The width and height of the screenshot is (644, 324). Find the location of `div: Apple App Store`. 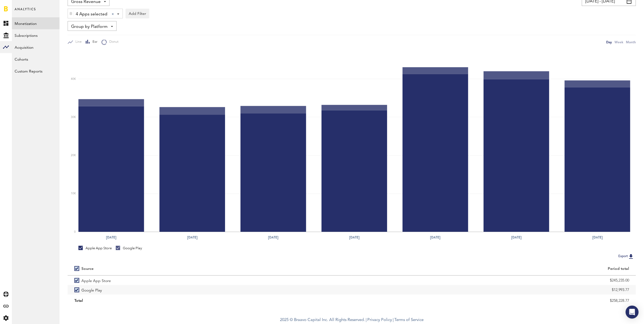

div: Apple App Store is located at coordinates (95, 248).